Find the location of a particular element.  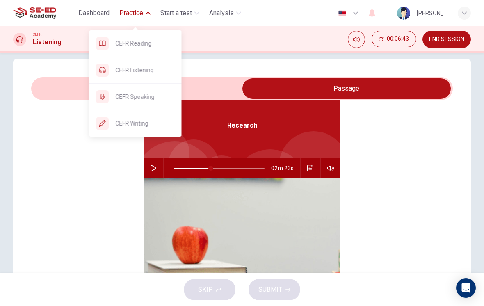

span: CEFR Speaking is located at coordinates (145, 97).